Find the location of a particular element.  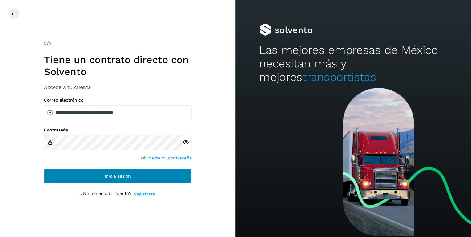

div: /2 is located at coordinates (118, 43).